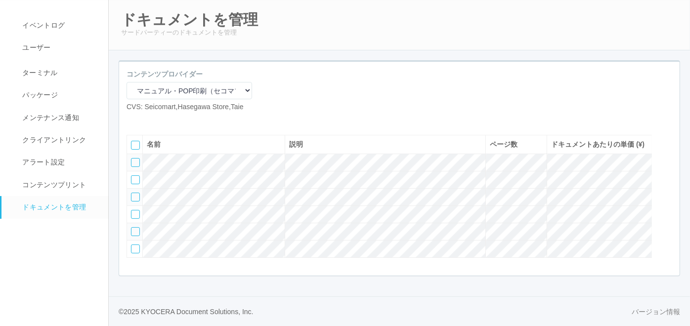 The image size is (690, 326). Describe the element at coordinates (59, 118) in the screenshot. I see `a: メンテナンス通知` at that location.